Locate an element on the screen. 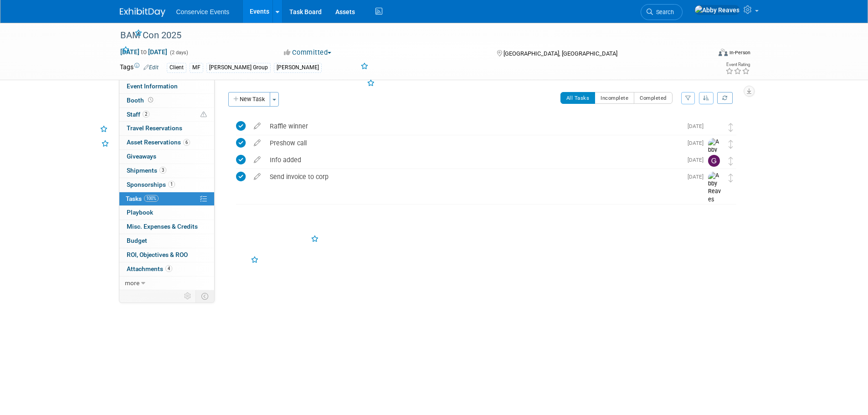 The width and height of the screenshot is (868, 415). span: to is located at coordinates (143, 52).